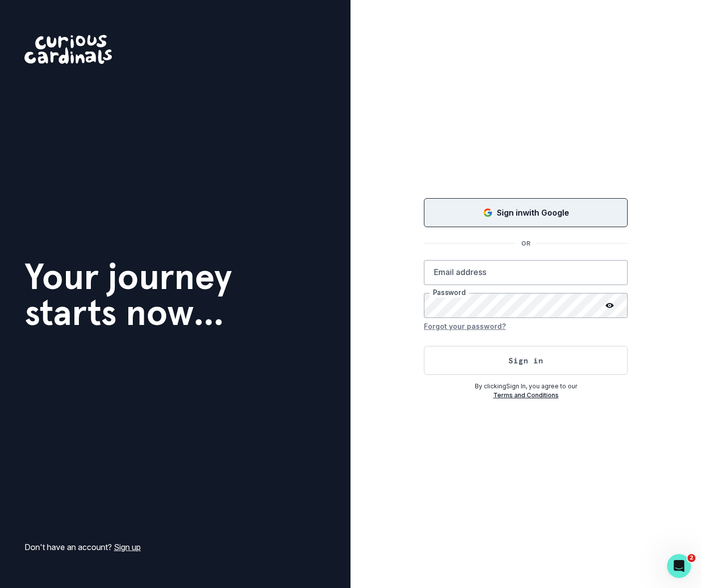 The image size is (701, 588). I want to click on h1: Your journey starts now..., so click(128, 294).